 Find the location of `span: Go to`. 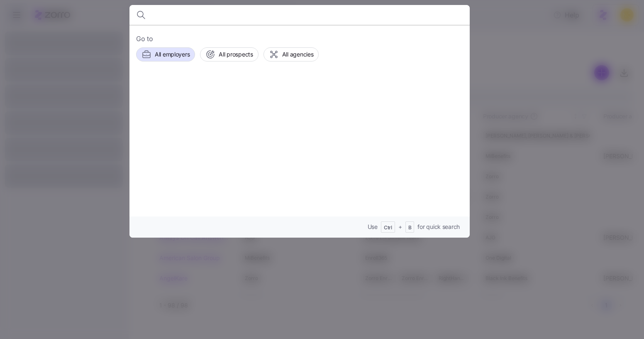

span: Go to is located at coordinates (300, 39).